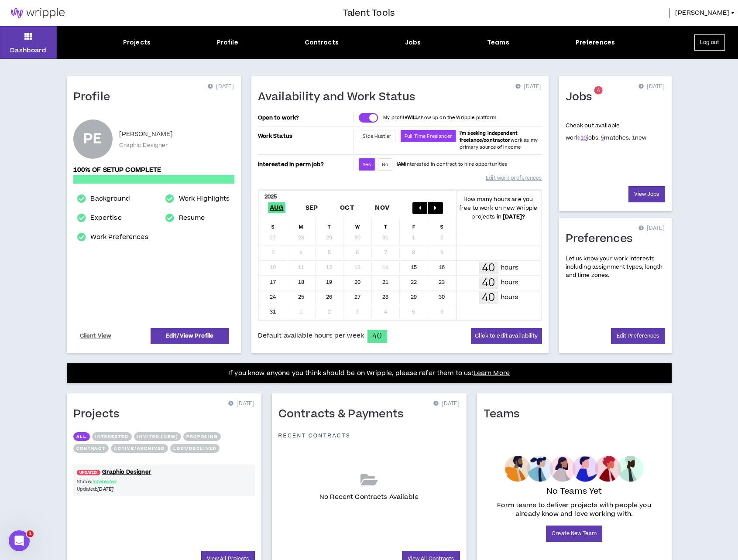  I want to click on p: Open to work?, so click(305, 118).